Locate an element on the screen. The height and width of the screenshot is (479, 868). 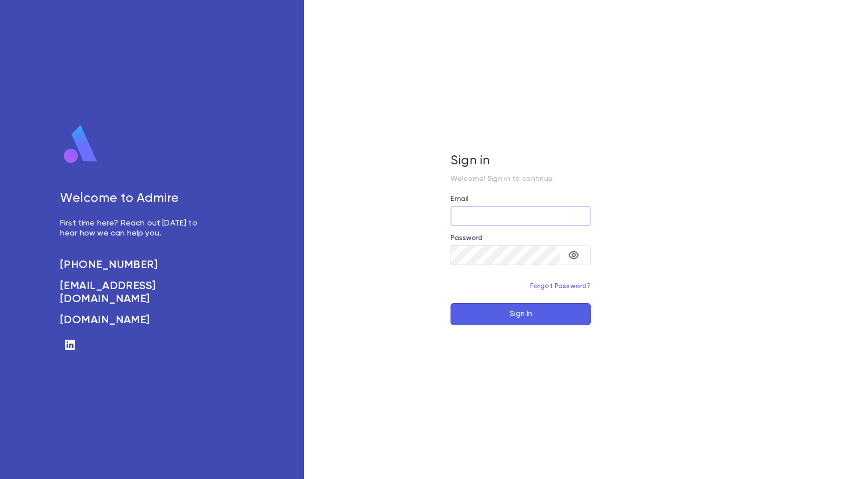
button: Sign In is located at coordinates (521, 314).